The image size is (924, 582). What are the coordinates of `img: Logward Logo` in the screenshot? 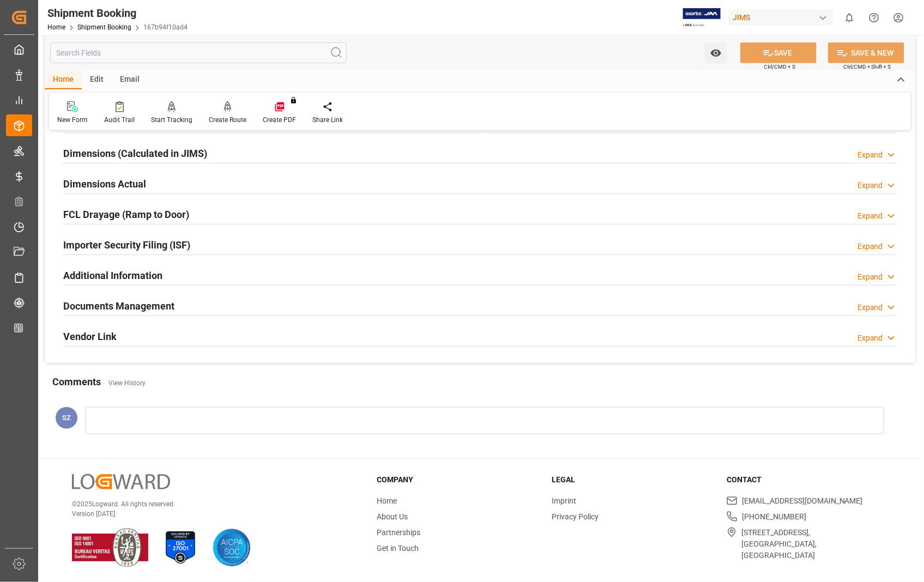 It's located at (121, 482).